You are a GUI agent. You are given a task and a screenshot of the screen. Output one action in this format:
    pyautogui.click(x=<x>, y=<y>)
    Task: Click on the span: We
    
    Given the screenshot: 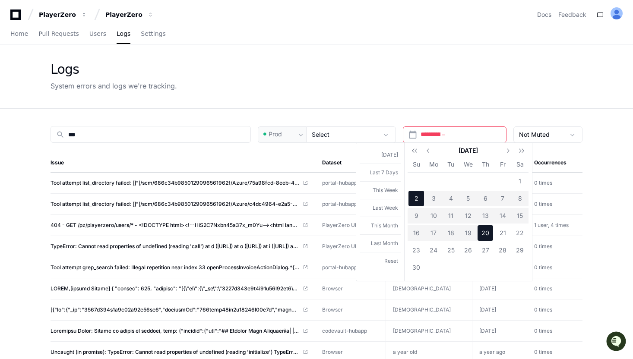 What is the action you would take?
    pyautogui.click(x=468, y=164)
    